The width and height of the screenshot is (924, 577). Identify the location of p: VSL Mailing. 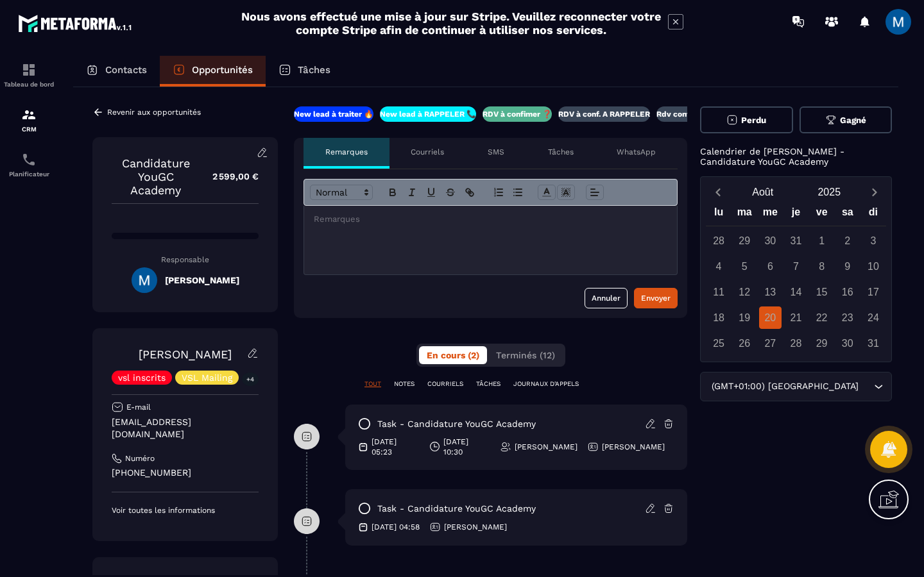
(207, 378).